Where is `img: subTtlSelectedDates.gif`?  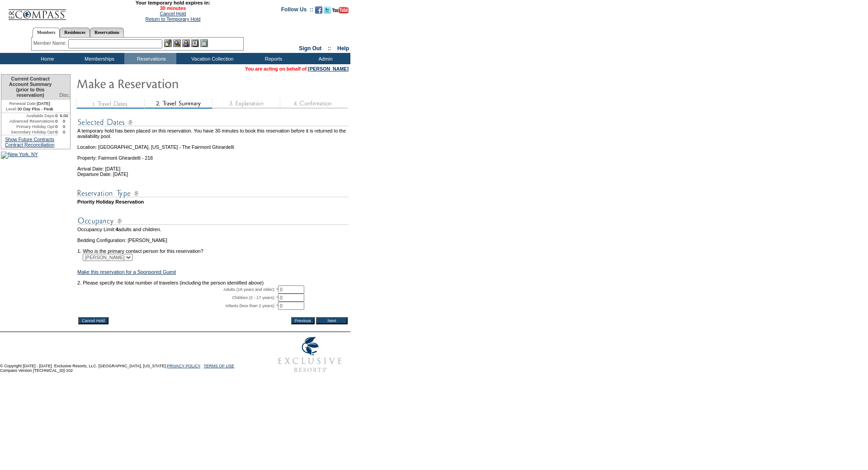
img: subTtlSelectedDates.gif is located at coordinates (213, 122).